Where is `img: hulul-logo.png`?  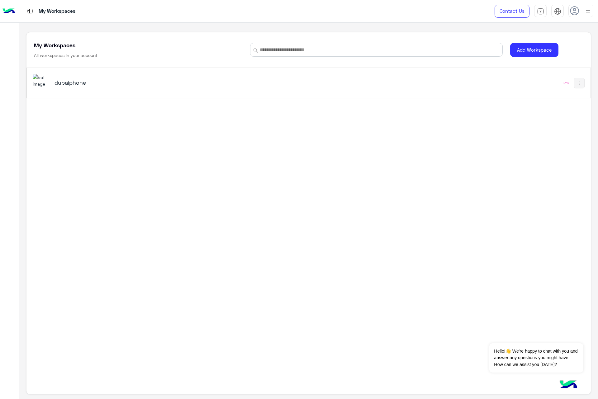 img: hulul-logo.png is located at coordinates (569, 385).